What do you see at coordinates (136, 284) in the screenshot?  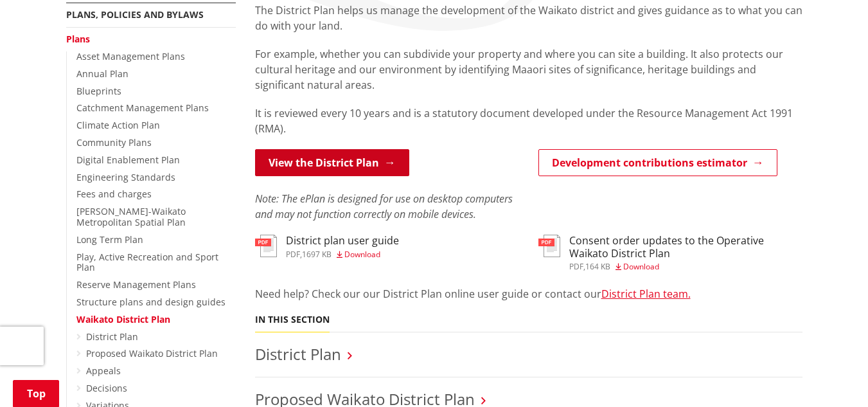 I see `a: Reserve Management Plans` at bounding box center [136, 284].